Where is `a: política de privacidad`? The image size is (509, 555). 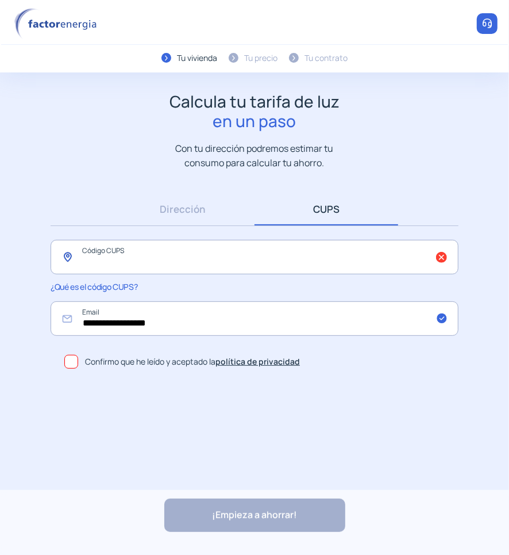
a: política de privacidad is located at coordinates (258, 361).